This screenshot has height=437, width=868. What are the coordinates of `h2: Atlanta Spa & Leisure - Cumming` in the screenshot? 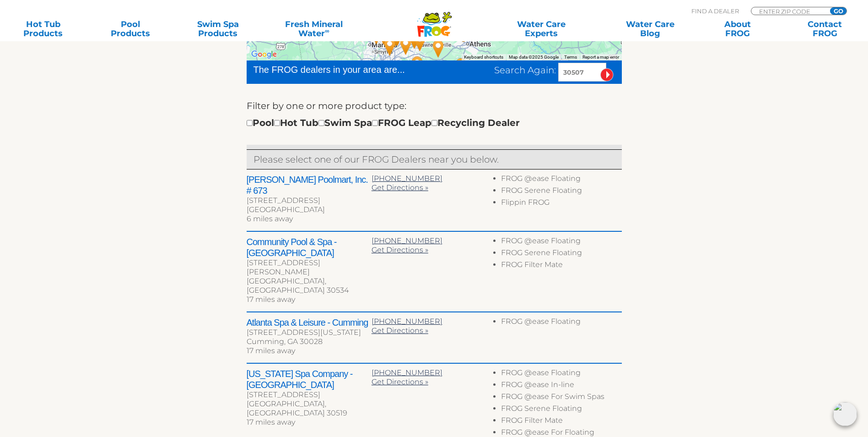 It's located at (308, 322).